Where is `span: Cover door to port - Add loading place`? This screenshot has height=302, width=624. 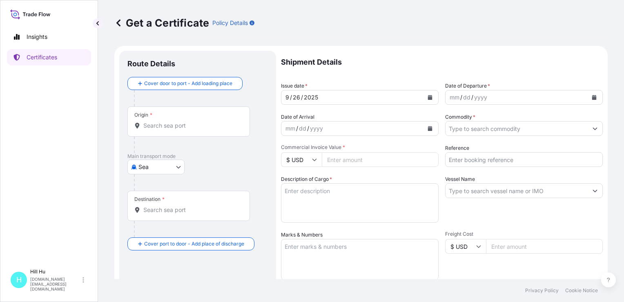
span: Cover door to port - Add loading place is located at coordinates (188, 83).